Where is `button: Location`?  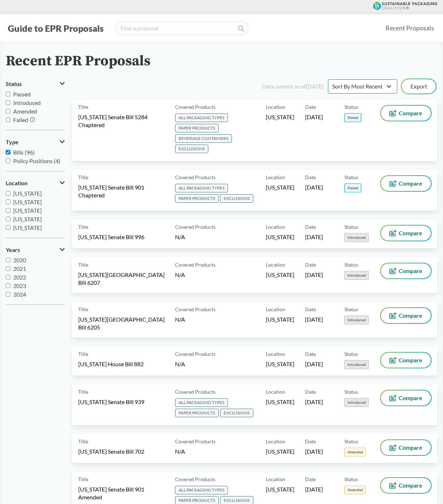
button: Location is located at coordinates (35, 183).